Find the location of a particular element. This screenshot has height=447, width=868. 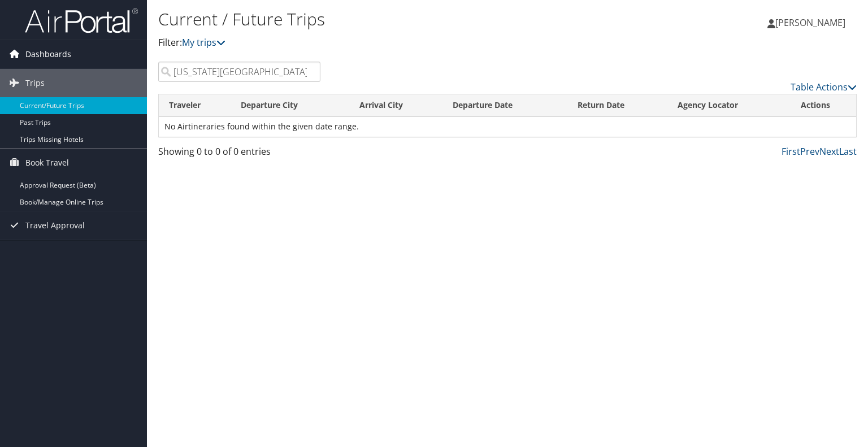

a: Next is located at coordinates (829, 151).